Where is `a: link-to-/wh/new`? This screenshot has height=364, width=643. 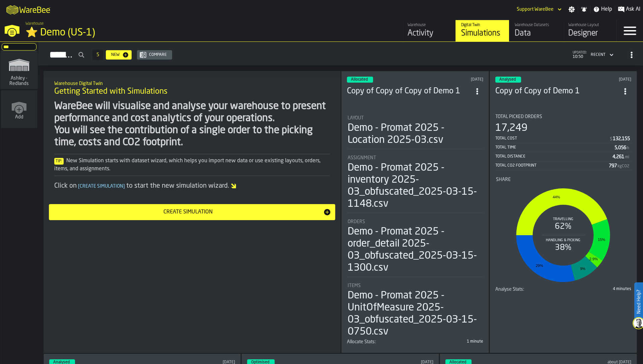
a: link-to-/wh/new is located at coordinates (19, 110).